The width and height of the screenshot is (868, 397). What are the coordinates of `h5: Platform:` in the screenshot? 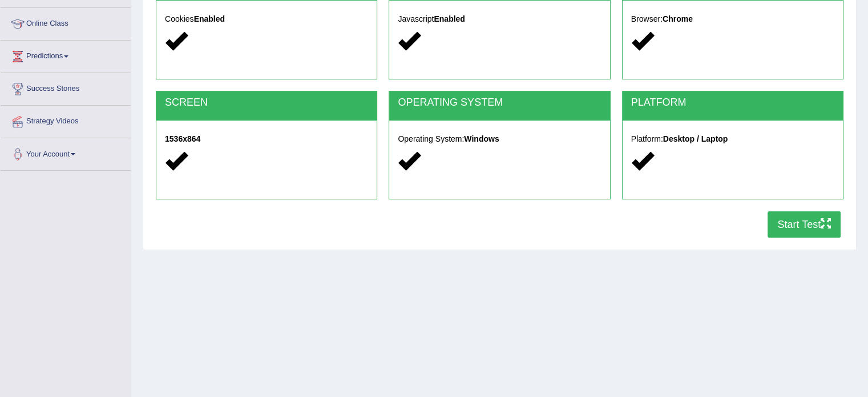 It's located at (733, 139).